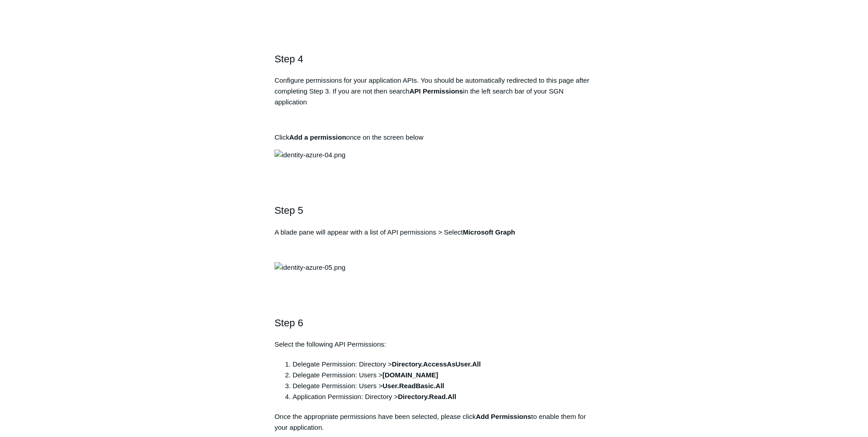 This screenshot has height=437, width=868. What do you see at coordinates (318, 137) in the screenshot?
I see `strong: Add a permission` at bounding box center [318, 137].